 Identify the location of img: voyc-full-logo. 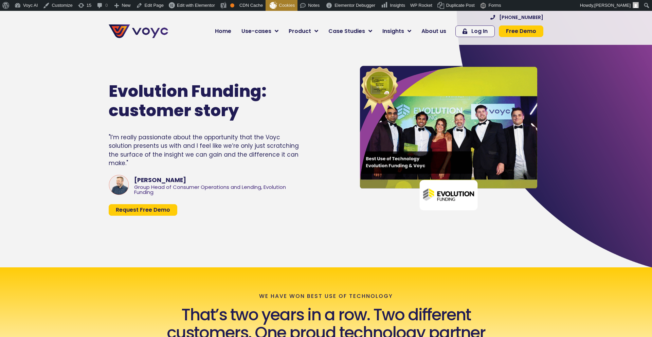
(138, 31).